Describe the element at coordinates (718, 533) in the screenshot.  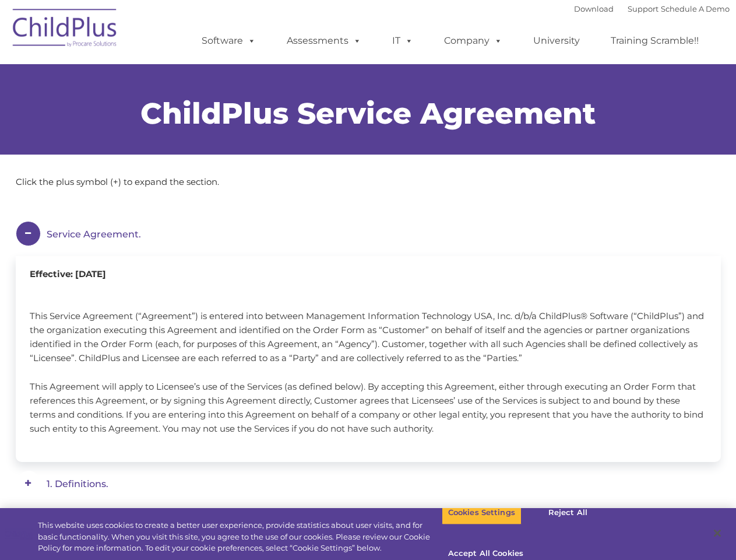
I see `button: Close` at that location.